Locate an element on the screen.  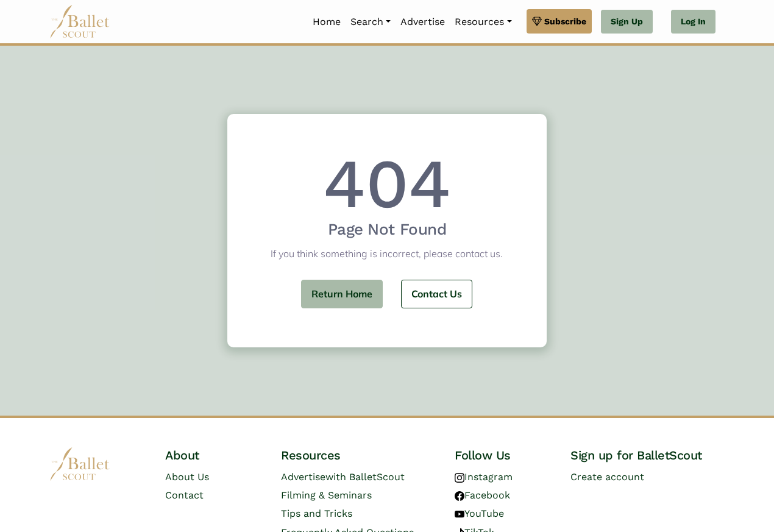
a: Tips and Tricks is located at coordinates (316, 513).